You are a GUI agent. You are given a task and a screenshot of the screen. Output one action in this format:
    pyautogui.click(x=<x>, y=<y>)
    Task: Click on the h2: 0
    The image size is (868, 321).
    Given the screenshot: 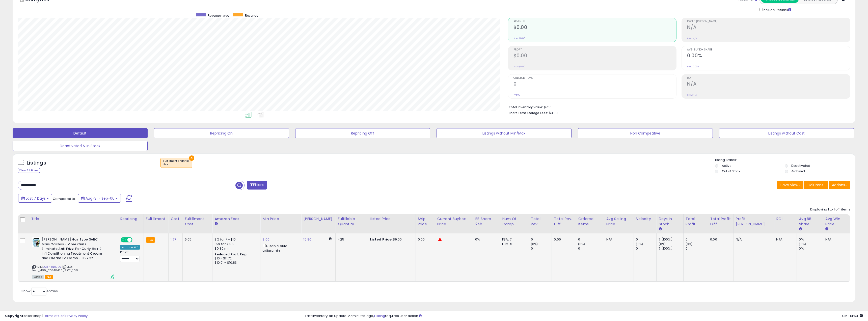 What is the action you would take?
    pyautogui.click(x=595, y=85)
    